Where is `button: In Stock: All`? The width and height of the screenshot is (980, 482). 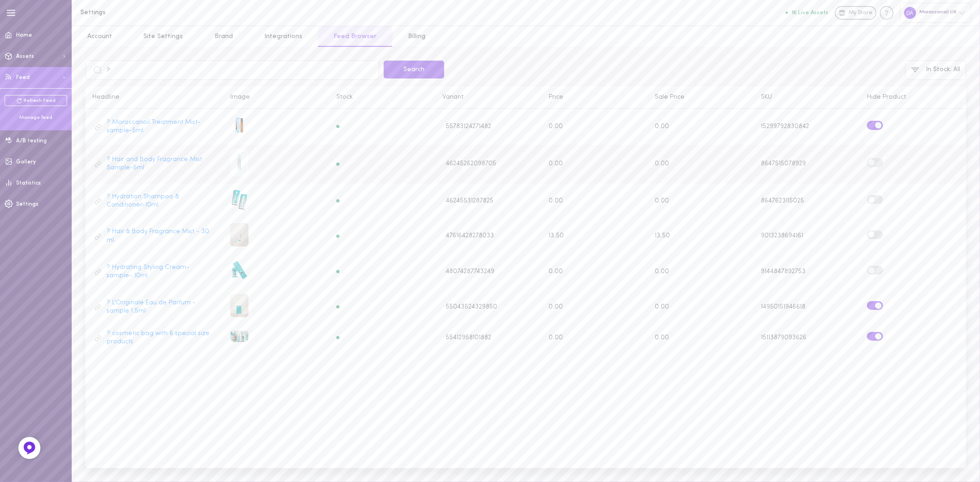
button: In Stock: All is located at coordinates (936, 70).